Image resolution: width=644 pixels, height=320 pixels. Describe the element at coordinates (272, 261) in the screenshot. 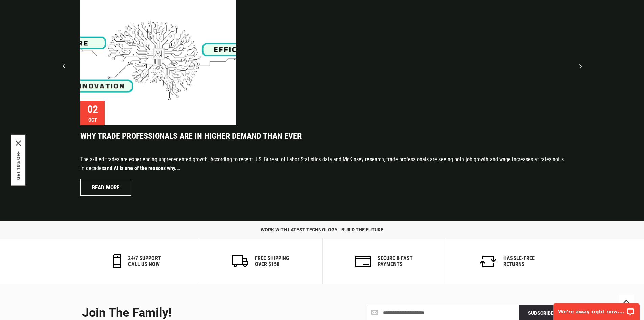

I see `h6: Free Shipping Over $150` at that location.